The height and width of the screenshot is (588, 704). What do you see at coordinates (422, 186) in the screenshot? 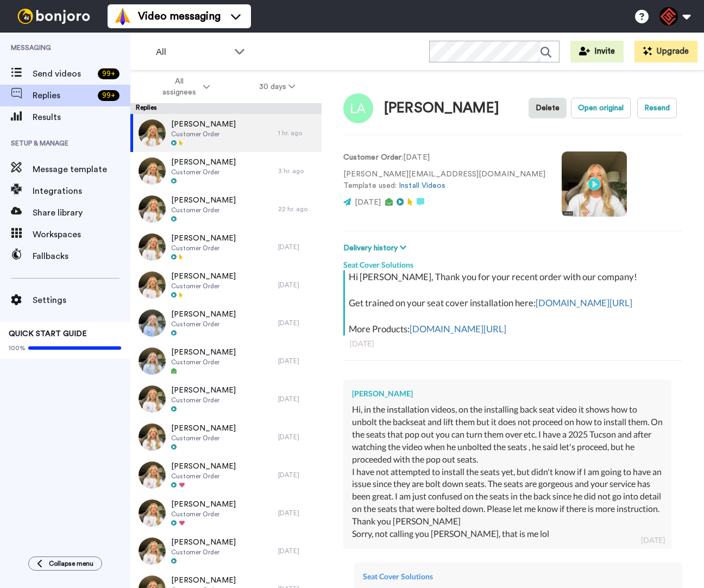
I see `a: Install Videos` at bounding box center [422, 186].